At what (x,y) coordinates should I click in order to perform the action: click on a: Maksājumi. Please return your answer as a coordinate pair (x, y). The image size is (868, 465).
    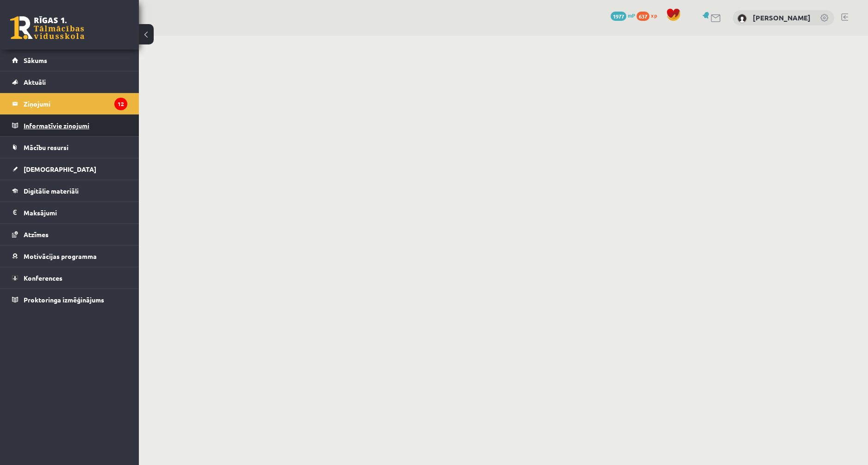
    Looking at the image, I should click on (70, 213).